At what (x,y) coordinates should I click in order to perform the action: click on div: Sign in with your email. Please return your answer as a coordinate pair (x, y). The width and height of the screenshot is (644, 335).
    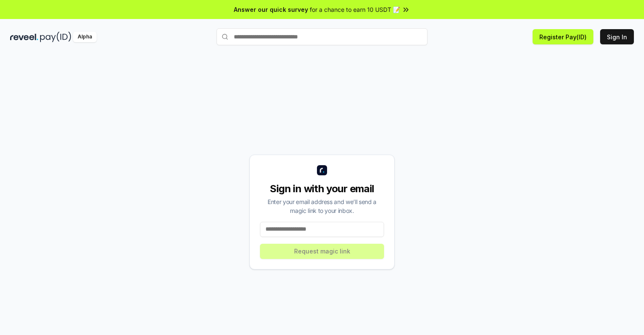
    Looking at the image, I should click on (322, 189).